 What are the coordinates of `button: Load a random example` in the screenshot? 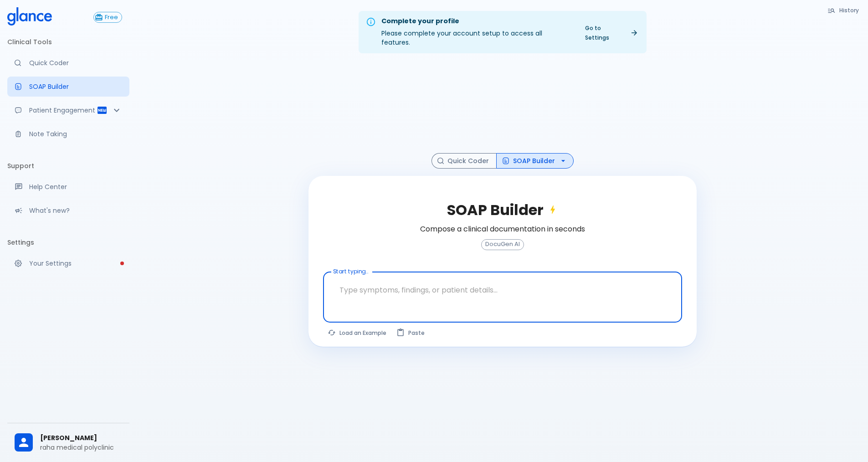 It's located at (357, 333).